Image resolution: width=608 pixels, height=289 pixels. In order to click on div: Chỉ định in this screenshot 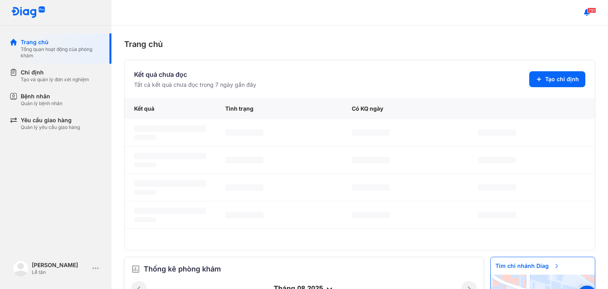, I will do `click(55, 72)`.